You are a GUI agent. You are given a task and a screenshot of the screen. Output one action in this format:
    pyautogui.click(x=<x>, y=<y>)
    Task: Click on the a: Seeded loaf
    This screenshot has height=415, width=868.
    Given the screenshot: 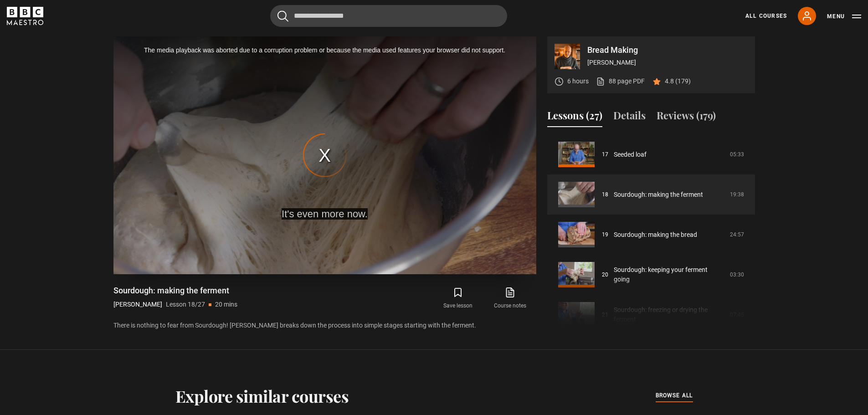 What is the action you would take?
    pyautogui.click(x=630, y=155)
    